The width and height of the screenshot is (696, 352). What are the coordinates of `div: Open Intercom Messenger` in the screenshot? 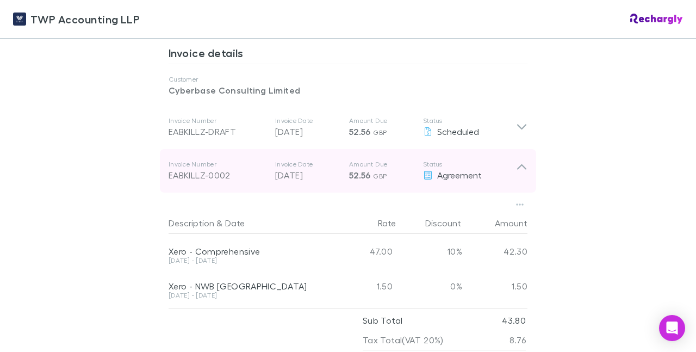 It's located at (672, 328).